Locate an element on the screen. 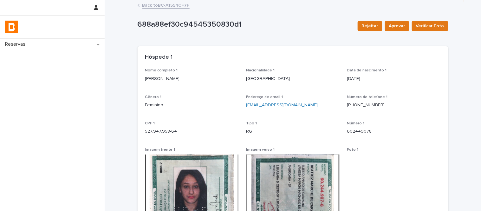  span: Foto 1 is located at coordinates (353, 150).